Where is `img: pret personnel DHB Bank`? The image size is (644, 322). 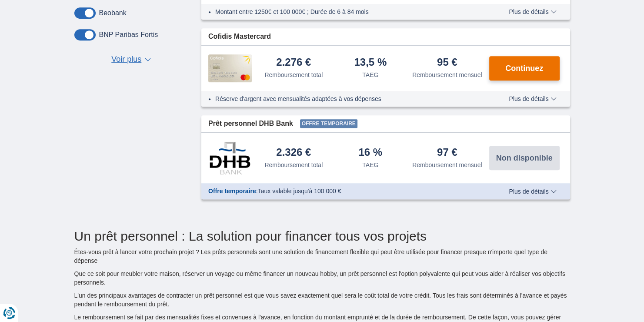 img: pret personnel DHB Bank is located at coordinates (230, 158).